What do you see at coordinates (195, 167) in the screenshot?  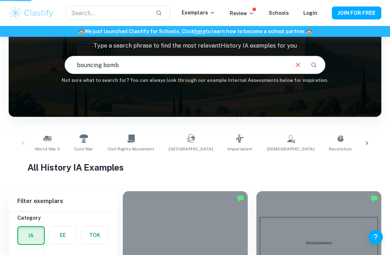 I see `h1: All History IA Examples` at bounding box center [195, 167].